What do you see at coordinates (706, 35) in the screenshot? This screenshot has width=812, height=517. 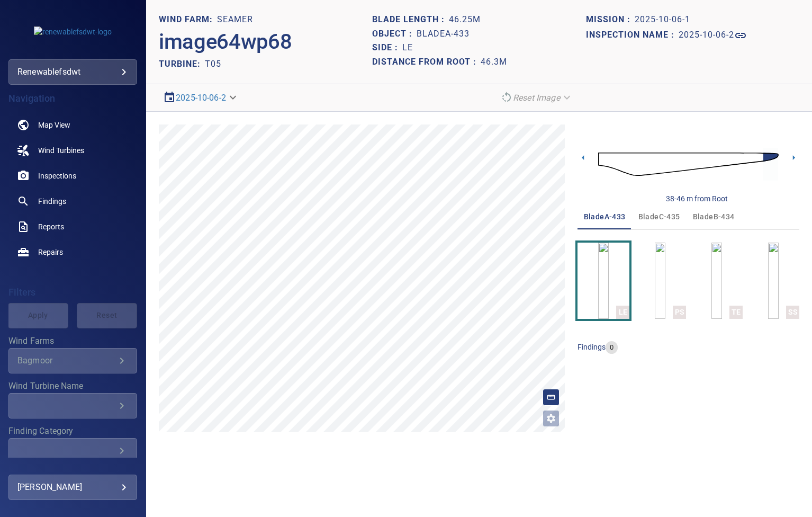 I see `h1: 2025-10-06-2` at bounding box center [706, 35].